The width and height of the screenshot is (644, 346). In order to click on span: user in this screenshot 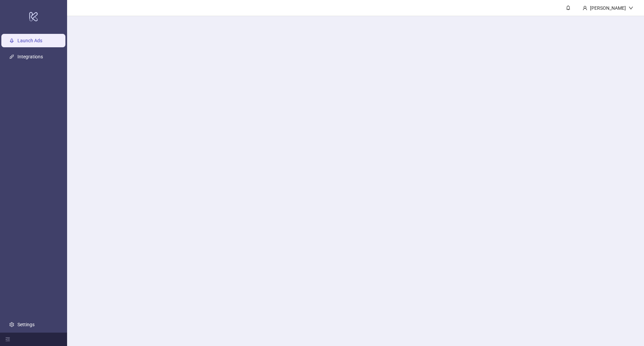, I will do `click(585, 8)`.